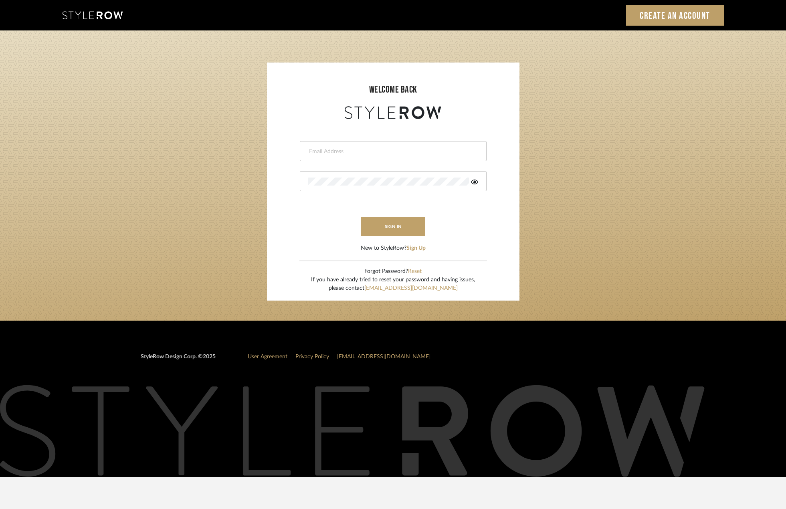 This screenshot has width=786, height=509. Describe the element at coordinates (415, 271) in the screenshot. I see `button: Reset` at that location.